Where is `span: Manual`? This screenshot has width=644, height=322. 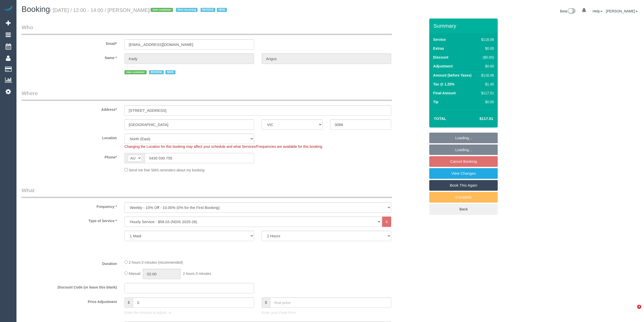
span: Manual is located at coordinates (134, 274).